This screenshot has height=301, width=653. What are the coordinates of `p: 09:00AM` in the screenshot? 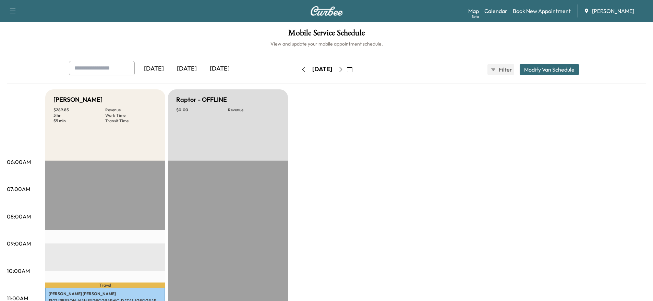 It's located at (19, 244).